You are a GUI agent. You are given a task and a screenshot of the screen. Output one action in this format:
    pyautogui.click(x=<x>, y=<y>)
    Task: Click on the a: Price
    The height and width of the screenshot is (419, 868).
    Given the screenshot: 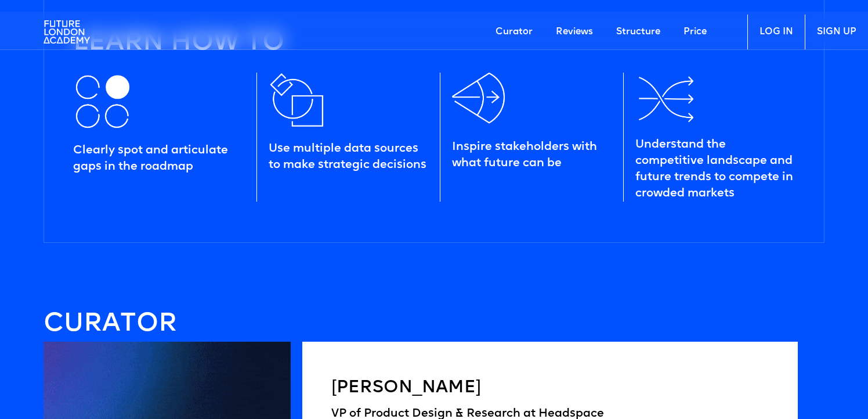 What is the action you would take?
    pyautogui.click(x=695, y=32)
    